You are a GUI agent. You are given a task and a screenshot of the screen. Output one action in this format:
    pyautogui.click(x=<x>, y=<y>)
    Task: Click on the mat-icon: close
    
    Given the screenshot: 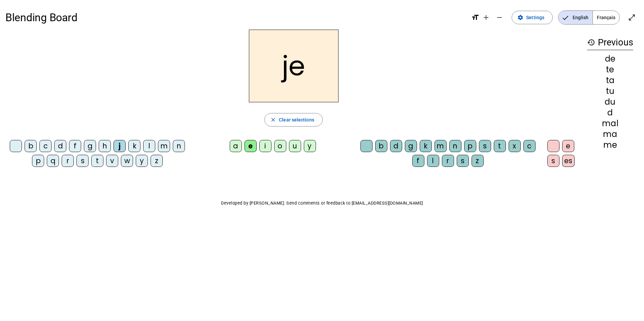 What is the action you would take?
    pyautogui.click(x=273, y=120)
    